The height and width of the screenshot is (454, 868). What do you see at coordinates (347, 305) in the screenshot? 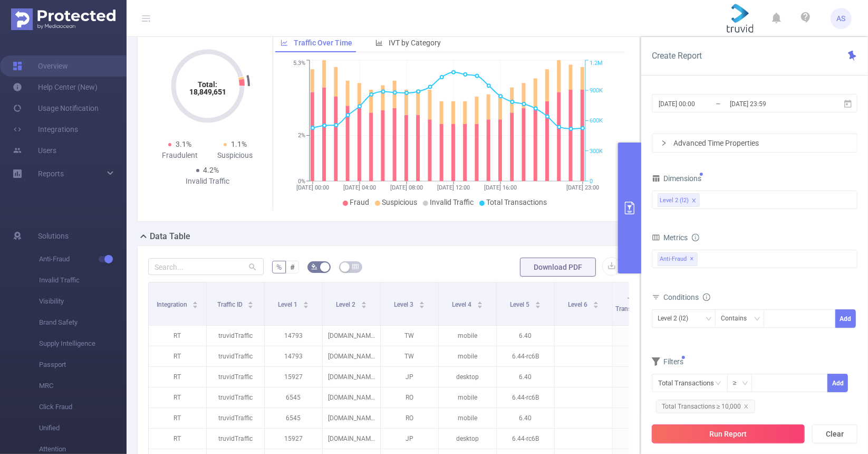
I see `span: Level 2` at bounding box center [347, 305].